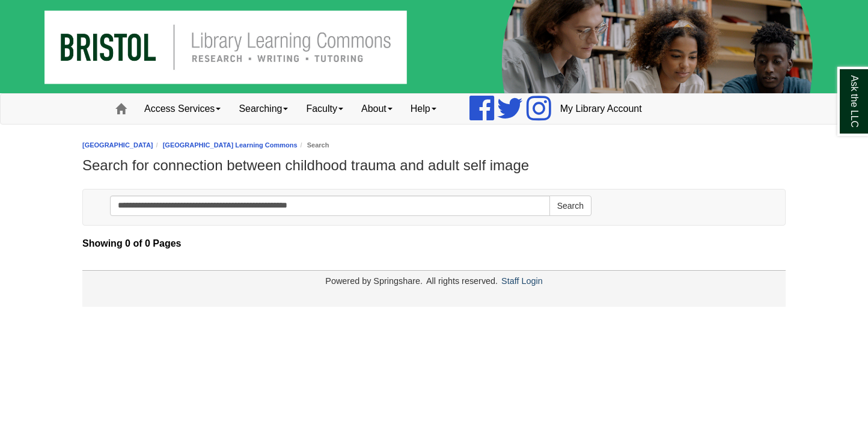 Image resolution: width=868 pixels, height=441 pixels. What do you see at coordinates (423, 108) in the screenshot?
I see `a: Help` at bounding box center [423, 108].